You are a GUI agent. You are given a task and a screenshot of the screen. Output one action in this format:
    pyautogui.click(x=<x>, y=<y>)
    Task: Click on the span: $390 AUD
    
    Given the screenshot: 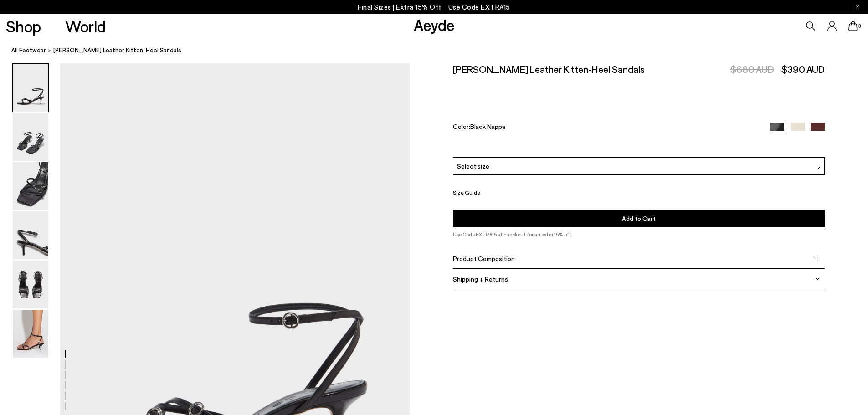 What is the action you would take?
    pyautogui.click(x=803, y=68)
    